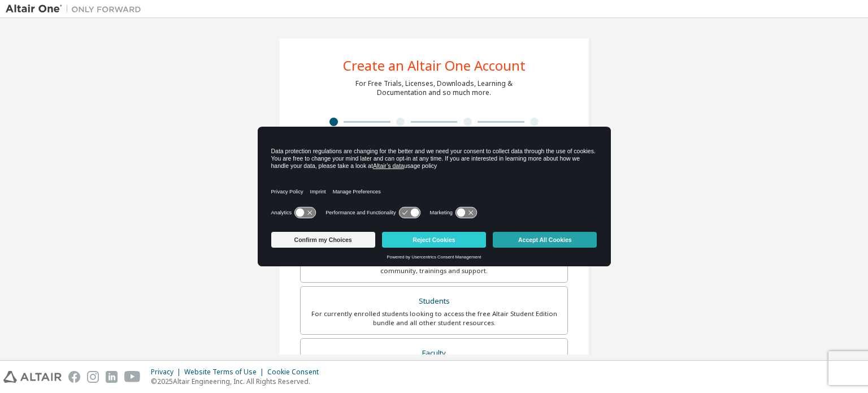 This screenshot has width=868, height=393. Describe the element at coordinates (434, 319) in the screenshot. I see `div: For currently enrolled students looking to access the free Altair Student Edition bundle and all ...` at that location.